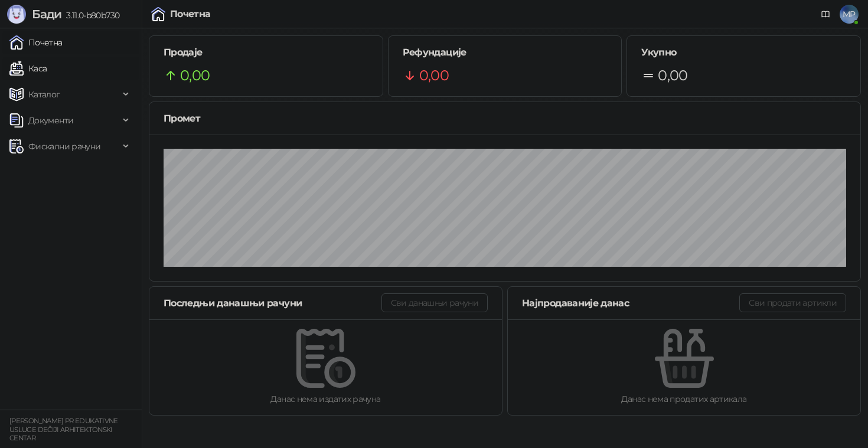 This screenshot has width=868, height=448. Describe the element at coordinates (64, 147) in the screenshot. I see `span: Фискални рачуни` at that location.